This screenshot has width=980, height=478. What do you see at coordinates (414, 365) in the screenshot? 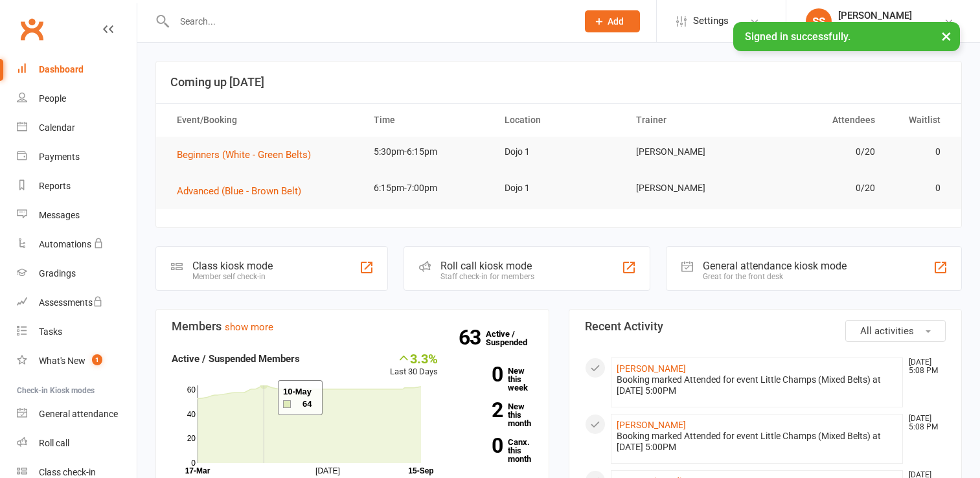
I see `div: Last 30 Days` at bounding box center [414, 365].